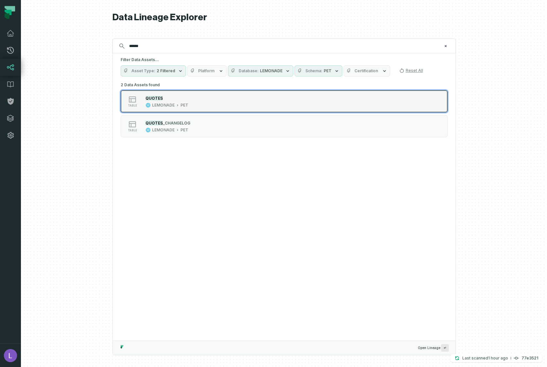 The height and width of the screenshot is (367, 547). I want to click on button: Asset Type2 Filtered, so click(153, 71).